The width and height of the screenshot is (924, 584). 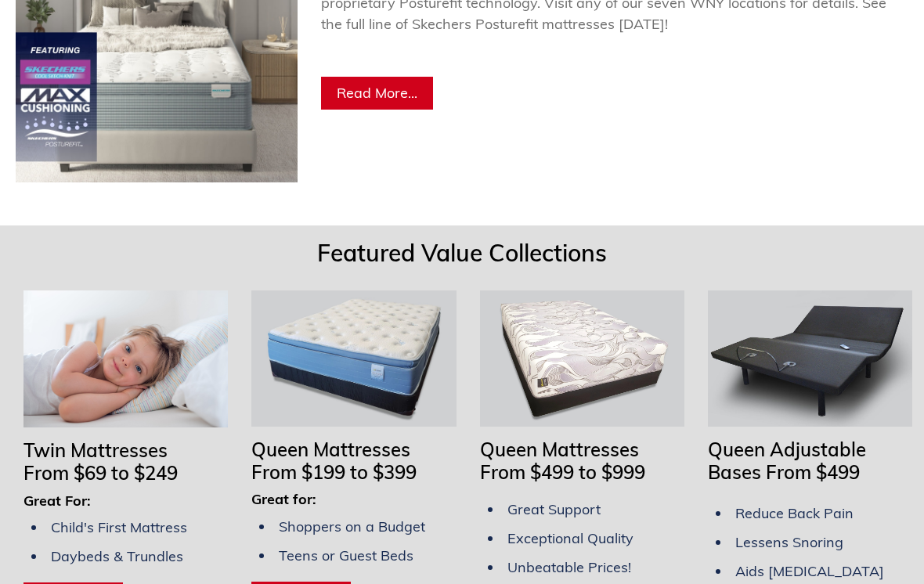 I want to click on span: Great For:, so click(x=57, y=500).